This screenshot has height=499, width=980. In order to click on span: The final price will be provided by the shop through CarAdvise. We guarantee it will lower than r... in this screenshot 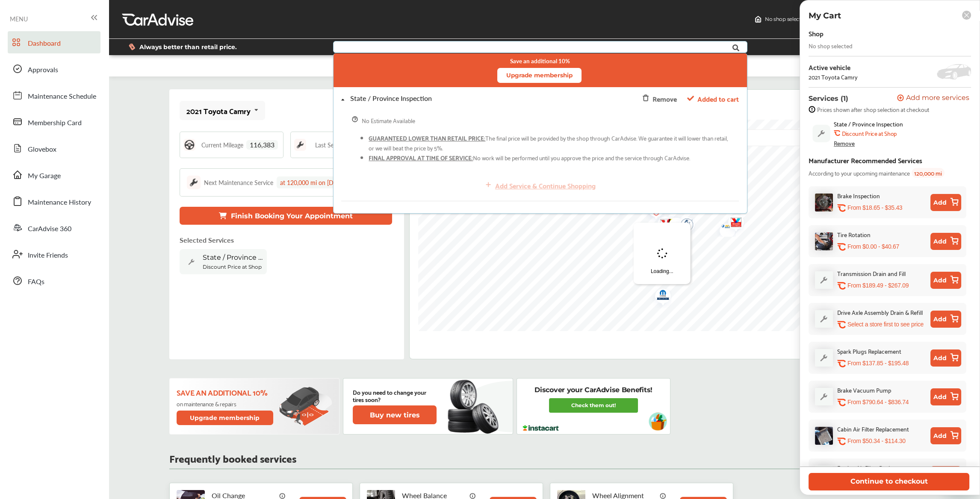, I will do `click(548, 143)`.